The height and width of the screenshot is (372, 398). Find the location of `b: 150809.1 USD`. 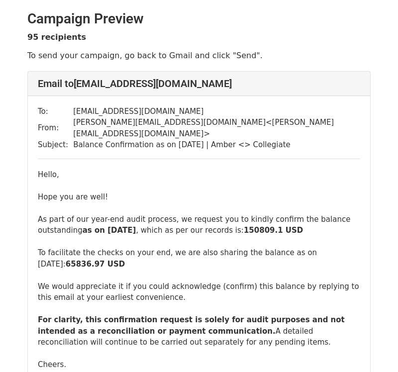

b: 150809.1 USD is located at coordinates (273, 230).